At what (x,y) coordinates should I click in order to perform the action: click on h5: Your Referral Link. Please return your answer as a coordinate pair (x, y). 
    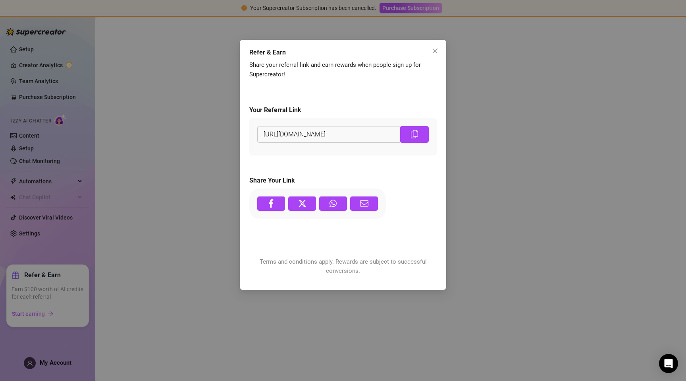
    Looking at the image, I should click on (343, 110).